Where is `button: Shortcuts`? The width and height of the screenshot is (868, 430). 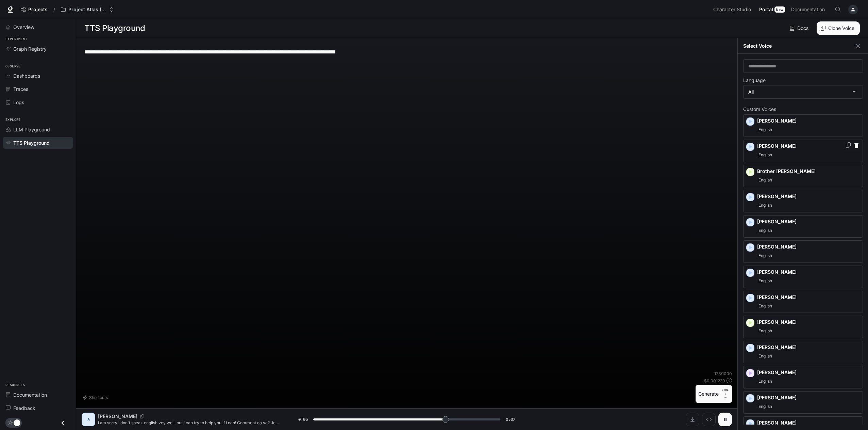 button: Shortcuts is located at coordinates (96, 397).